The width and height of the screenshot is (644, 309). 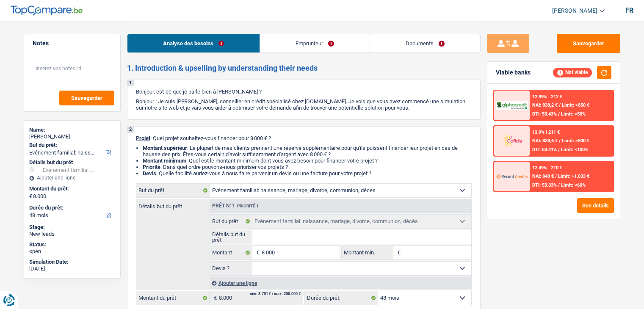 What do you see at coordinates (513, 72) in the screenshot?
I see `div: Viable banks` at bounding box center [513, 72].